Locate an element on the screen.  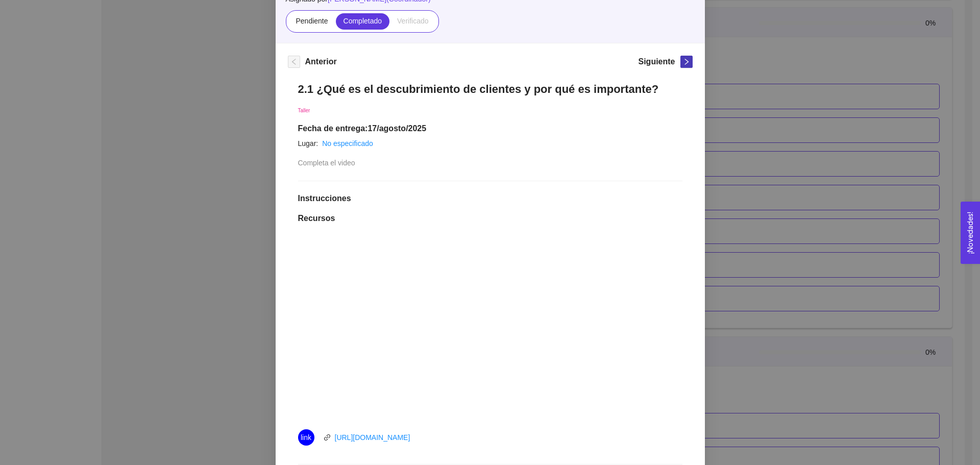
span: Verificado is located at coordinates (412, 21).